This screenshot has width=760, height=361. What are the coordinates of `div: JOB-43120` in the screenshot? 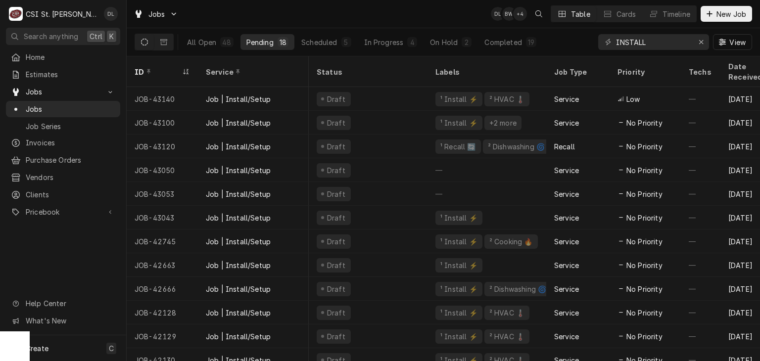 It's located at (162, 146).